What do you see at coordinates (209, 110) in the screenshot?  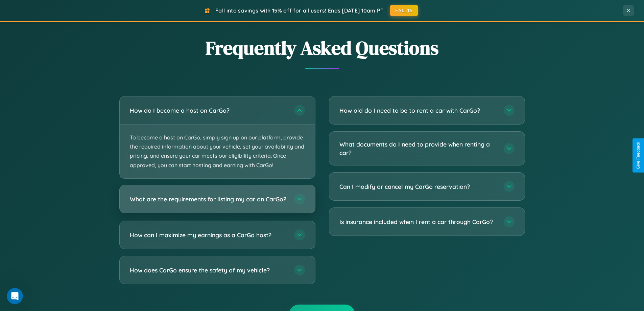 I see `h3: How do I become a host on CarGo?` at bounding box center [209, 110].